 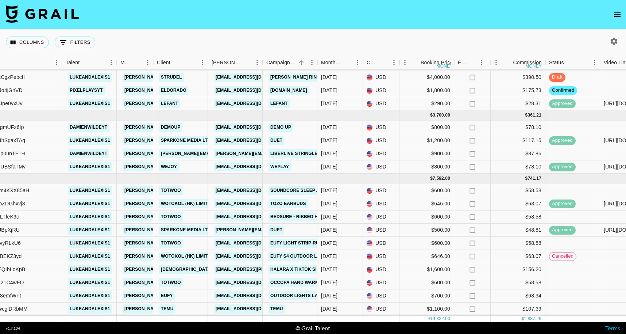 I want to click on span: confirmed, so click(x=563, y=90).